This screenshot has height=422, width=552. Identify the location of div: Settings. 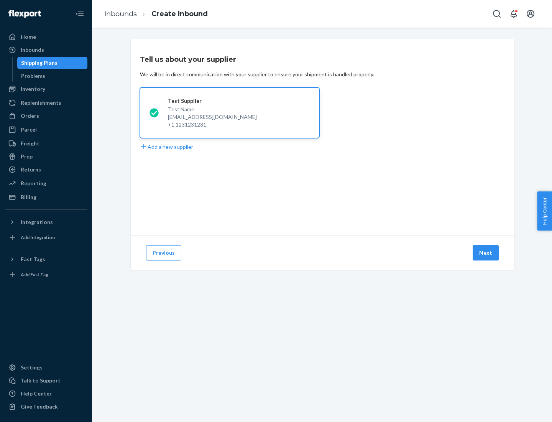
(31, 367).